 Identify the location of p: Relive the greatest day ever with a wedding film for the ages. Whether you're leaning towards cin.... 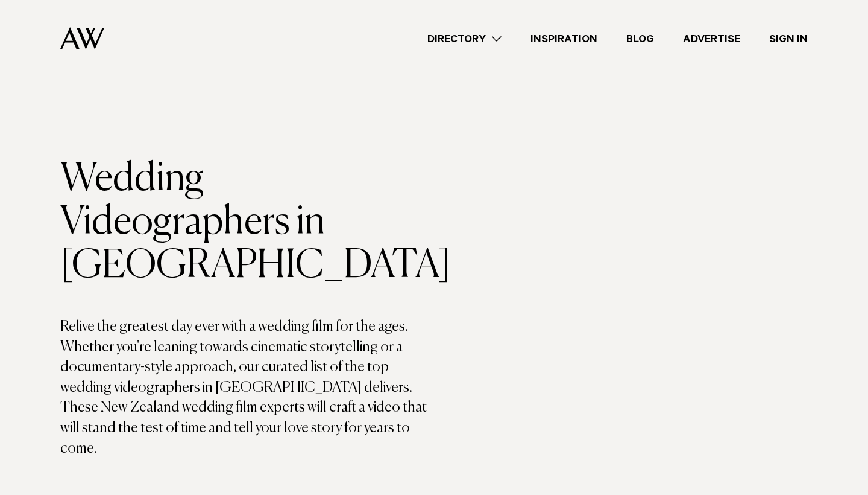
(247, 387).